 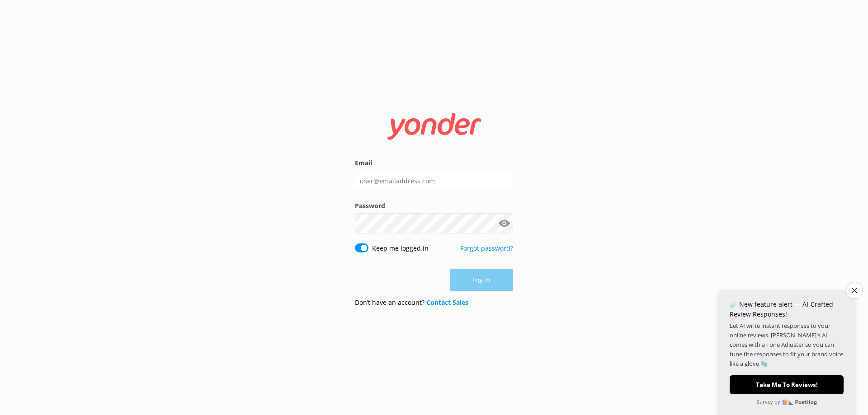 What do you see at coordinates (411, 303) in the screenshot?
I see `p: Don’t have an account?` at bounding box center [411, 303].